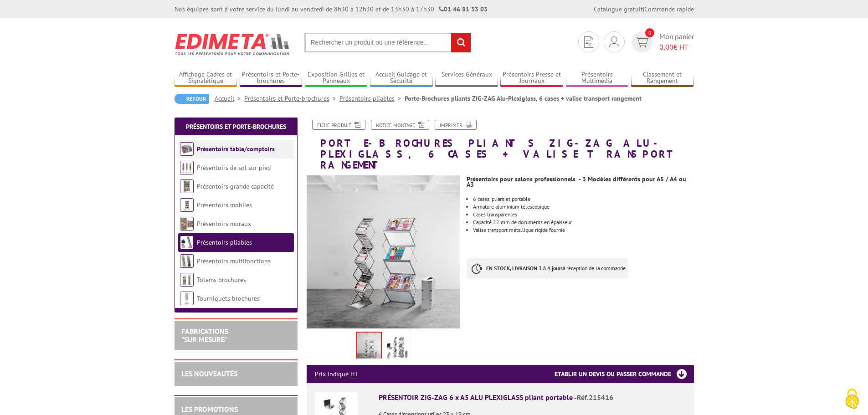 The width and height of the screenshot is (868, 415). What do you see at coordinates (222, 280) in the screenshot?
I see `a: Totems brochures` at bounding box center [222, 280].